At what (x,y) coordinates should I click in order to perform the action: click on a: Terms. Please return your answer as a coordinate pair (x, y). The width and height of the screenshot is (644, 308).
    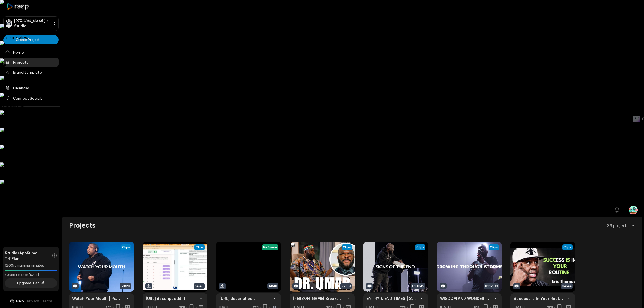
    Looking at the image, I should click on (47, 301).